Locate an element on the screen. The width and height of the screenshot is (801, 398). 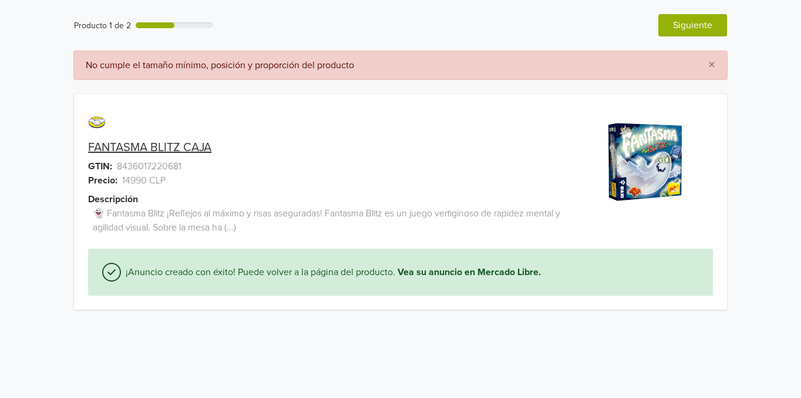
div: Producto 1 de 2 is located at coordinates (102, 25).